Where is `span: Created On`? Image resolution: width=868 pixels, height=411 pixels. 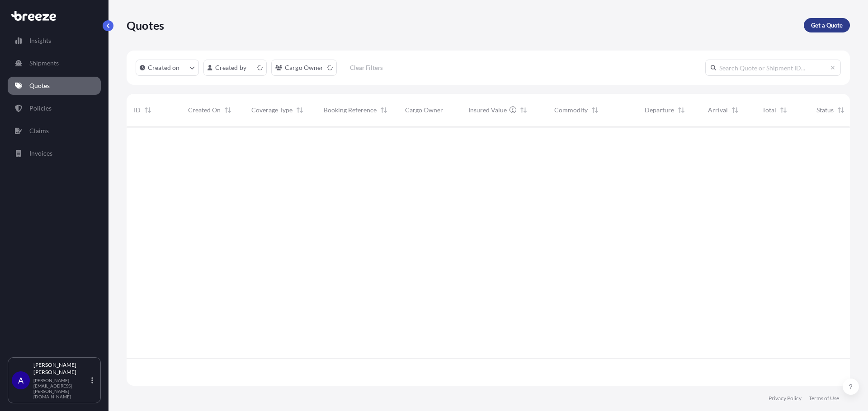
span: Created On is located at coordinates (205, 110).